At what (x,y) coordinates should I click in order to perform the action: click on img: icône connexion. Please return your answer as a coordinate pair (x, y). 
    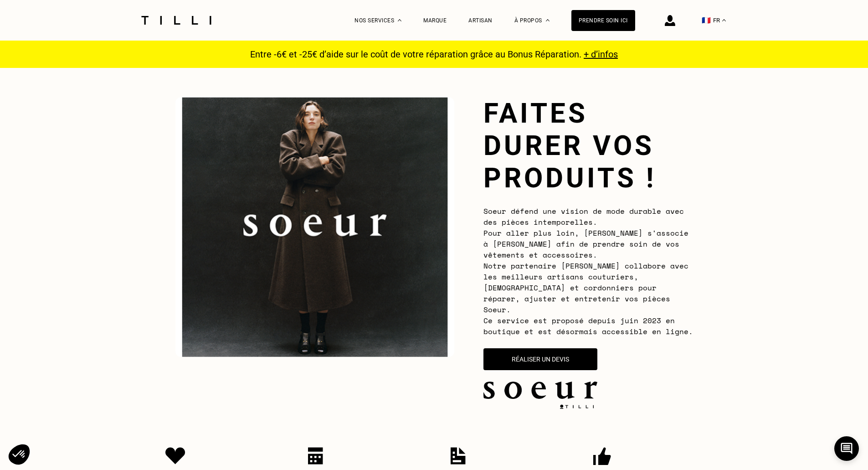
    Looking at the image, I should click on (670, 21).